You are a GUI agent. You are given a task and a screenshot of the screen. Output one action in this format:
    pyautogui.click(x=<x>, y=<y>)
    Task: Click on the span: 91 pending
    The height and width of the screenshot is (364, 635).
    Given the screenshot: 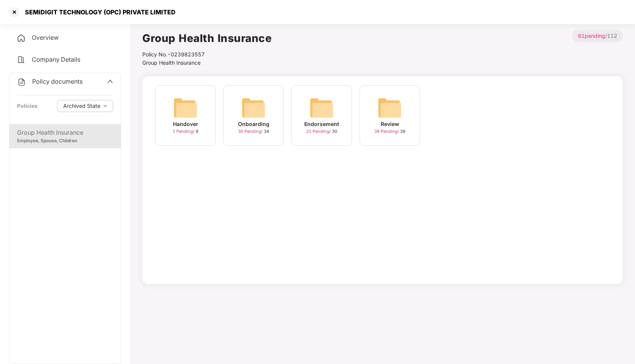 What is the action you would take?
    pyautogui.click(x=592, y=36)
    